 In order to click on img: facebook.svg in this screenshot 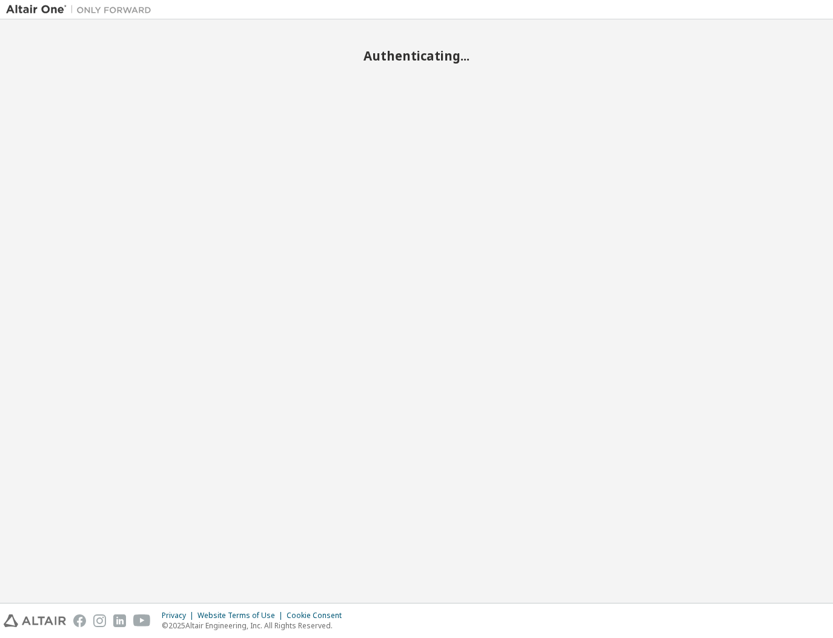, I will do `click(79, 621)`.